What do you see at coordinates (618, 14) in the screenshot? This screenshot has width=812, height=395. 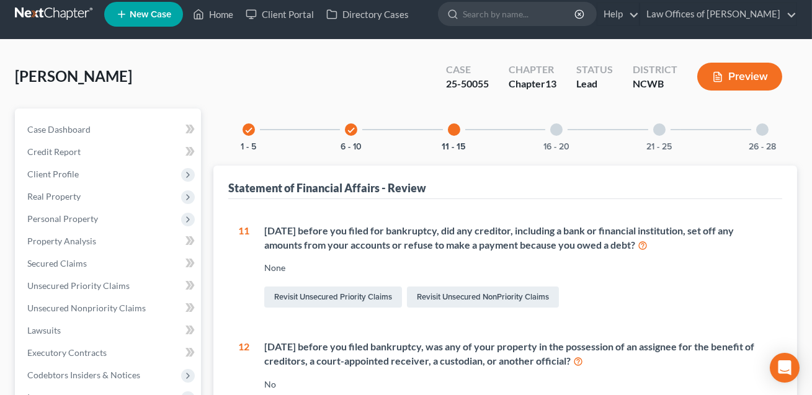 I see `a: Help` at bounding box center [618, 14].